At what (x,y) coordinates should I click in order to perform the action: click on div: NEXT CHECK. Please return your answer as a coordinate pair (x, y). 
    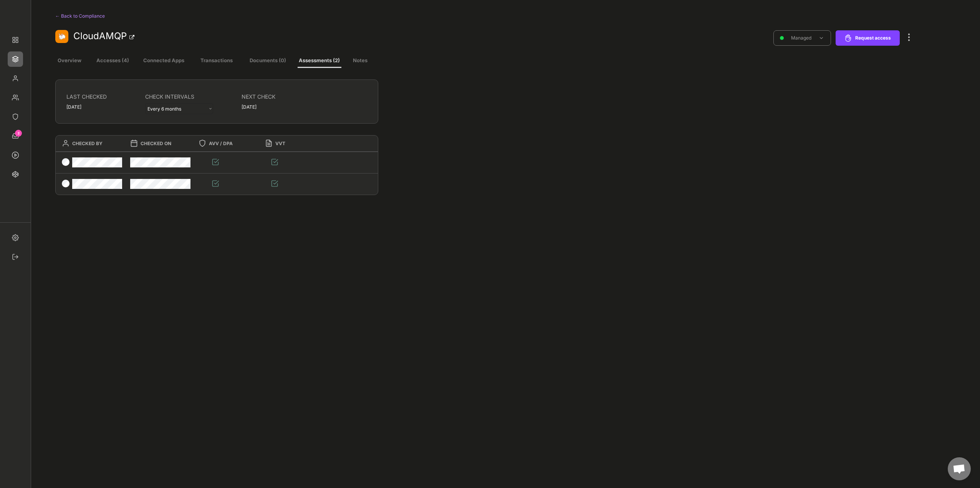
    Looking at the image, I should click on (270, 96).